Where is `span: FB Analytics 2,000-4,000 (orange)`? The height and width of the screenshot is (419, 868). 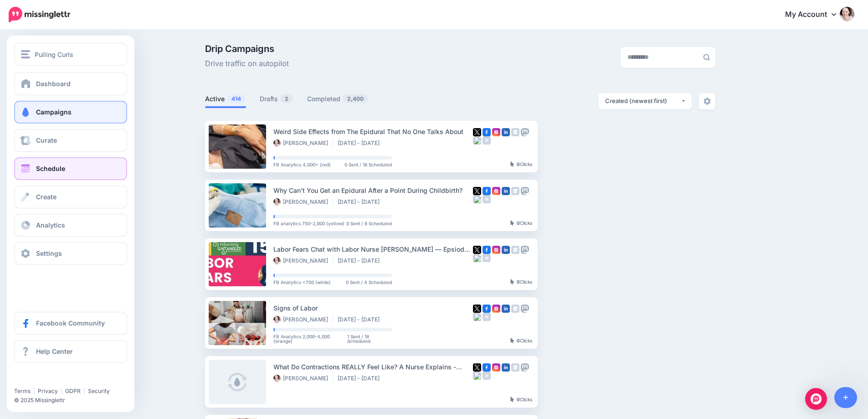 span: FB Analytics 2,000-4,000 (orange) is located at coordinates (310, 338).